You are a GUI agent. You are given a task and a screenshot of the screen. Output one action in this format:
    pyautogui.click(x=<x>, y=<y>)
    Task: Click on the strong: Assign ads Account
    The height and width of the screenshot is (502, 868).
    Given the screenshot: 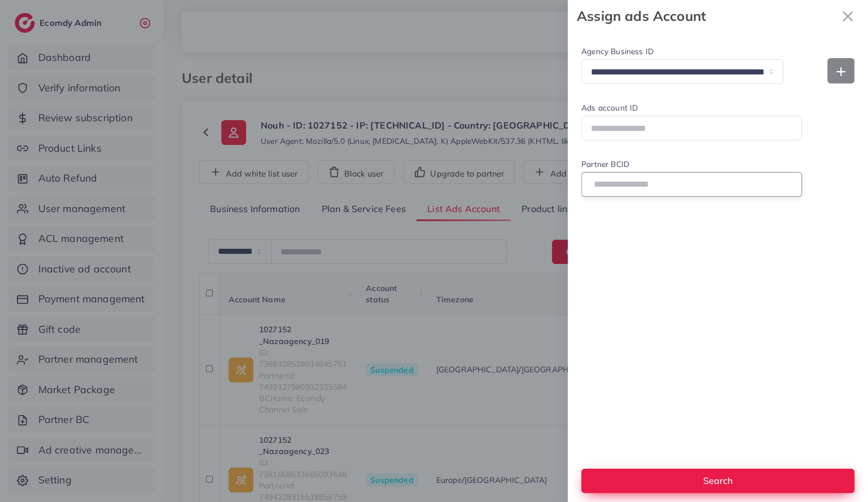 What is the action you would take?
    pyautogui.click(x=707, y=16)
    